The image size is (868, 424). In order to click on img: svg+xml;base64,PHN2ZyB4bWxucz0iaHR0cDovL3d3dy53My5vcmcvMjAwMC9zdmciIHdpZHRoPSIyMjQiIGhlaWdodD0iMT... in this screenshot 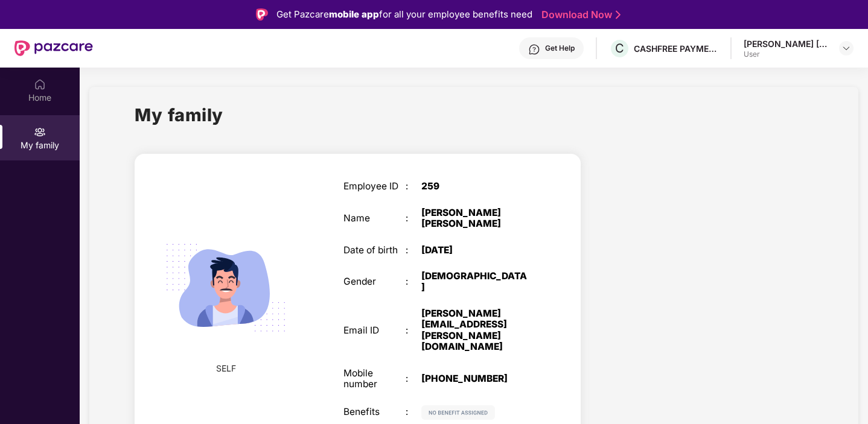, I will do `click(226, 288)`.